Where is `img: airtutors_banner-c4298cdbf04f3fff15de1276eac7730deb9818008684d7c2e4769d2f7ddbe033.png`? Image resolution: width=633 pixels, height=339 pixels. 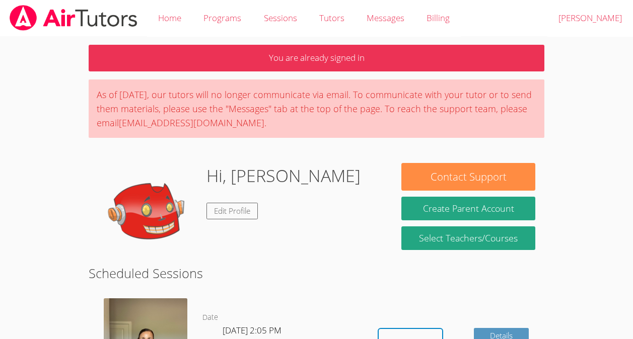 img: airtutors_banner-c4298cdbf04f3fff15de1276eac7730deb9818008684d7c2e4769d2f7ddbe033.png is located at coordinates (74, 18).